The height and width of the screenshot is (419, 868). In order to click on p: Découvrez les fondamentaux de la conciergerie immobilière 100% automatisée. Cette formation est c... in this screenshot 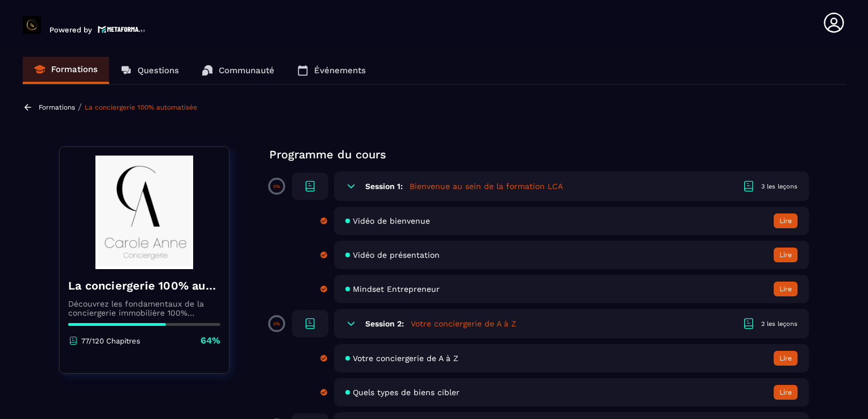, I will do `click(144, 308)`.